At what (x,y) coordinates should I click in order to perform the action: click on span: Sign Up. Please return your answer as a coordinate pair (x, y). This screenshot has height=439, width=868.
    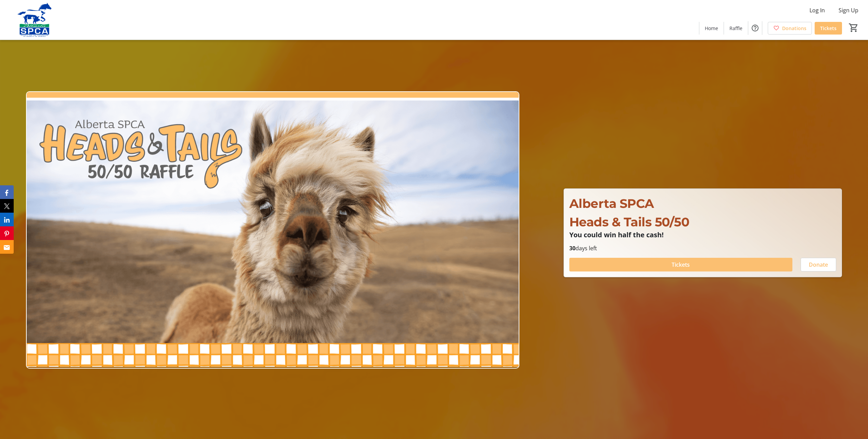
    Looking at the image, I should click on (849, 10).